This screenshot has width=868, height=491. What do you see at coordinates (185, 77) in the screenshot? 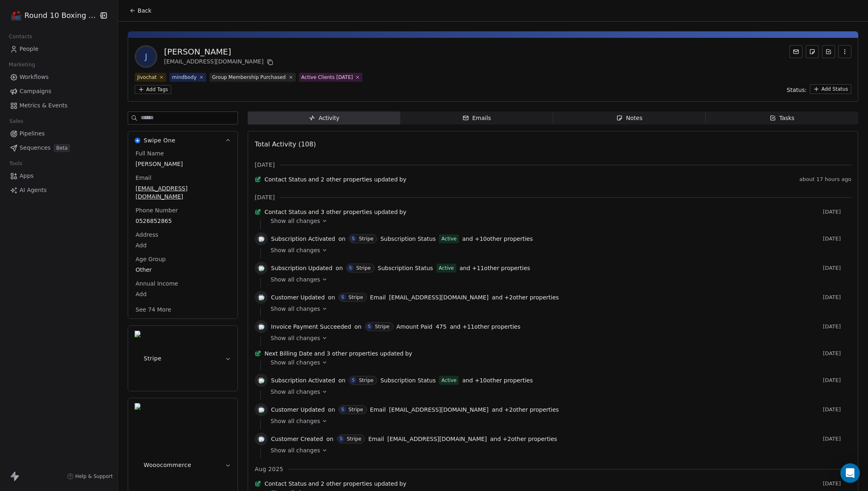
I see `div: mindbody` at bounding box center [185, 77].